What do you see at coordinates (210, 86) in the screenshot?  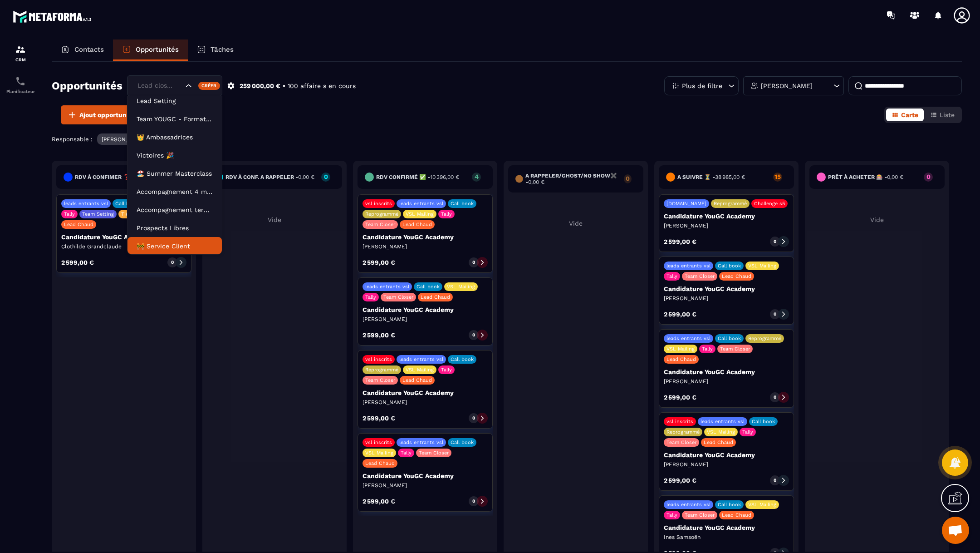 I see `div: Créer` at bounding box center [210, 86].